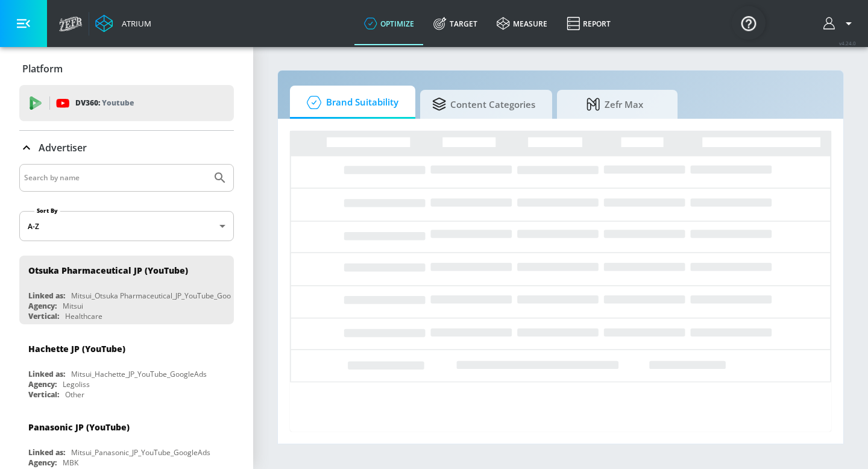  What do you see at coordinates (522, 23) in the screenshot?
I see `a: measure` at bounding box center [522, 23].